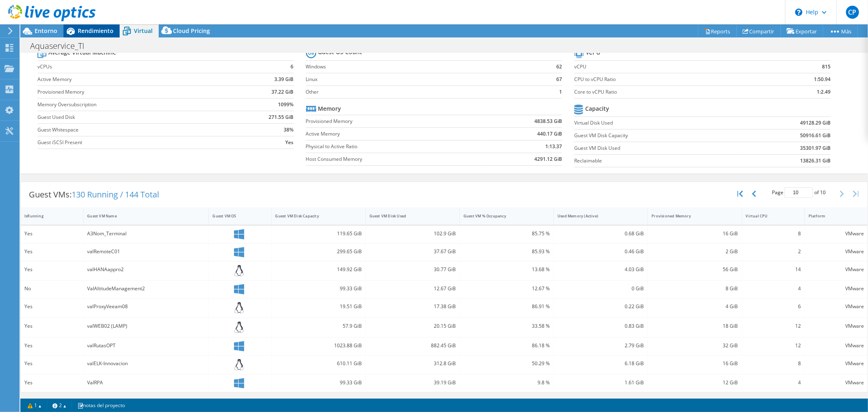 The width and height of the screenshot is (868, 412). What do you see at coordinates (548, 121) in the screenshot?
I see `b: 4838.53 GiB` at bounding box center [548, 121].